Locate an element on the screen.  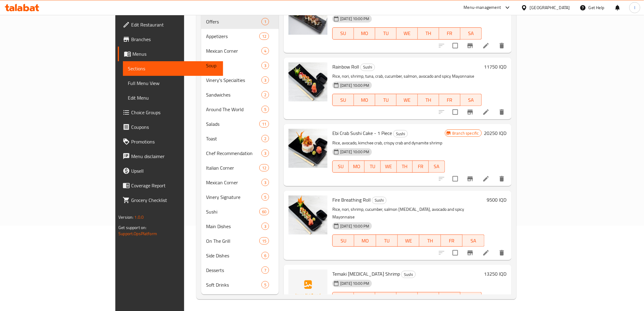
button: TU is located at coordinates (386, 100).